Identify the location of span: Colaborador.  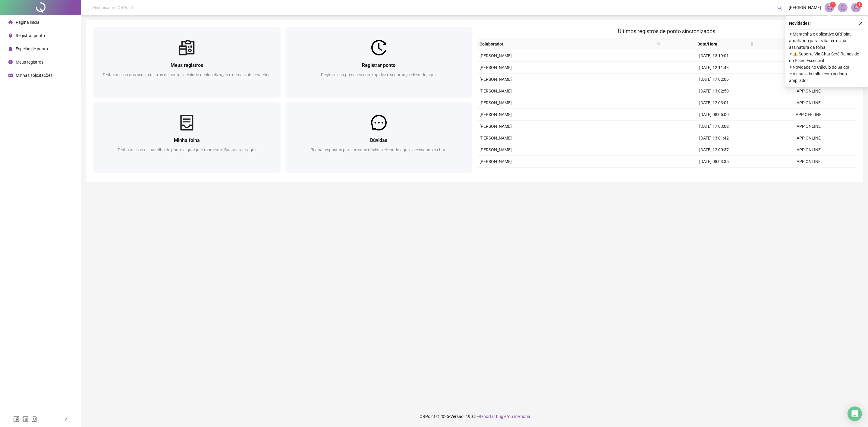
(567, 44).